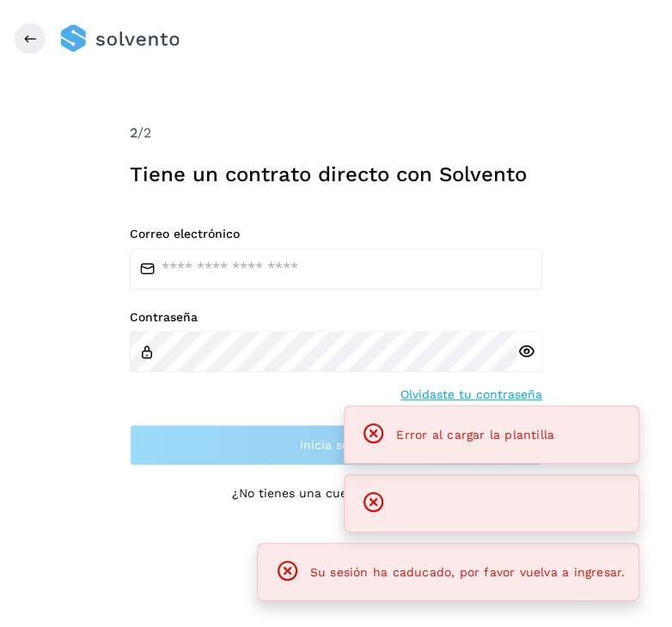  What do you see at coordinates (336, 445) in the screenshot?
I see `button: Inicia sesión` at bounding box center [336, 445].